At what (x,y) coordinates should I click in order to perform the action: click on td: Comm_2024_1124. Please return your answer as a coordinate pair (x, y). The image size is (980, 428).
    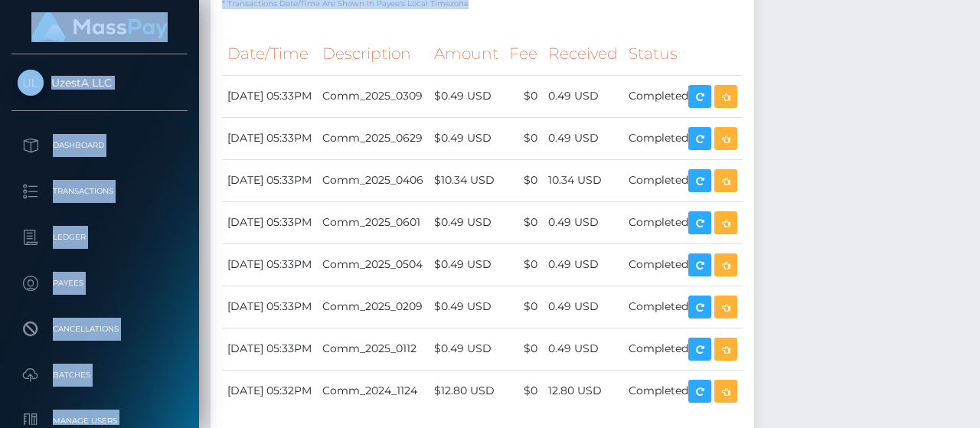
    Looking at the image, I should click on (373, 390).